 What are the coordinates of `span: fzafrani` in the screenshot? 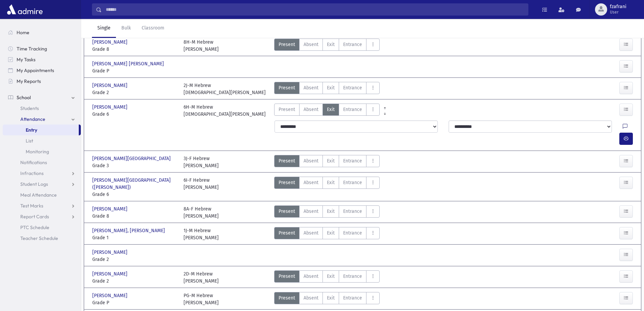 It's located at (618, 7).